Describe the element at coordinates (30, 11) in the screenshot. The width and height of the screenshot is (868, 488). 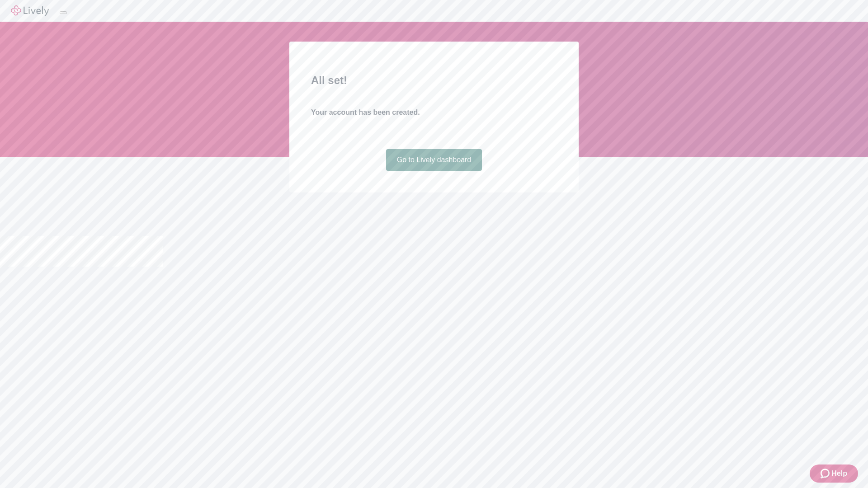
I see `img: Lively` at that location.